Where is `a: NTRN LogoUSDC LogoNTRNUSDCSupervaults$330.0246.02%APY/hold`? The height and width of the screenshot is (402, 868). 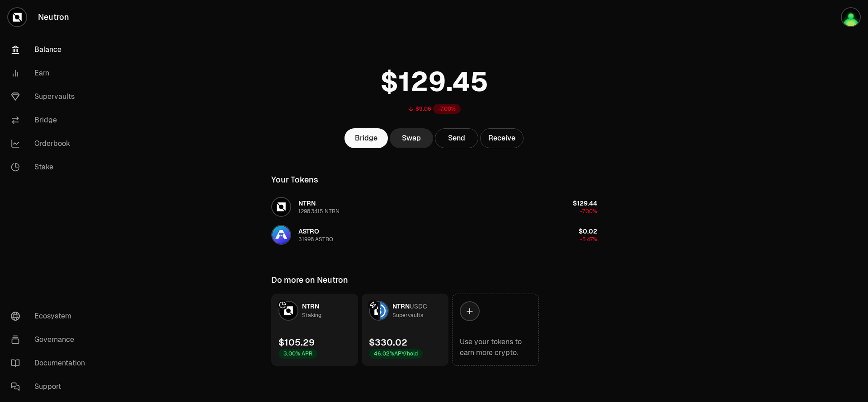
a: NTRN LogoUSDC LogoNTRNUSDCSupervaults$330.0246.02%APY/hold is located at coordinates (405, 330).